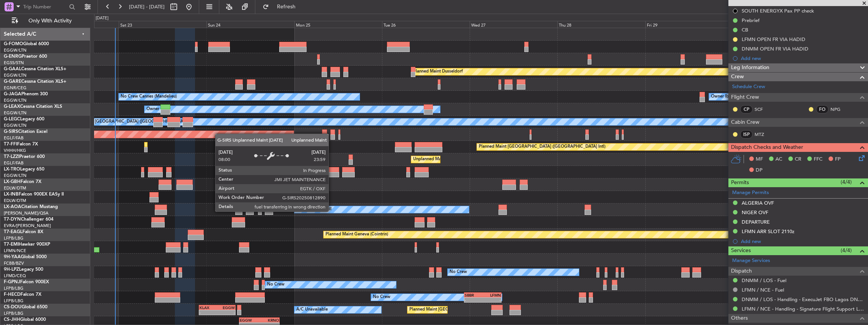 The image size is (868, 325). I want to click on span: T7-EMI, so click(11, 244).